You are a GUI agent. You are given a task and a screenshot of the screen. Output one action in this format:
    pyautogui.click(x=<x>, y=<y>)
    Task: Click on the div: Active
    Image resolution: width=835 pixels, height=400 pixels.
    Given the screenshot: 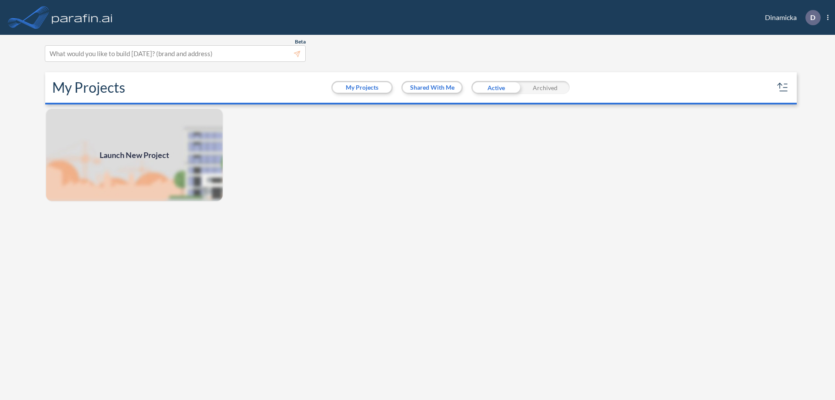 What is the action you would take?
    pyautogui.click(x=496, y=87)
    